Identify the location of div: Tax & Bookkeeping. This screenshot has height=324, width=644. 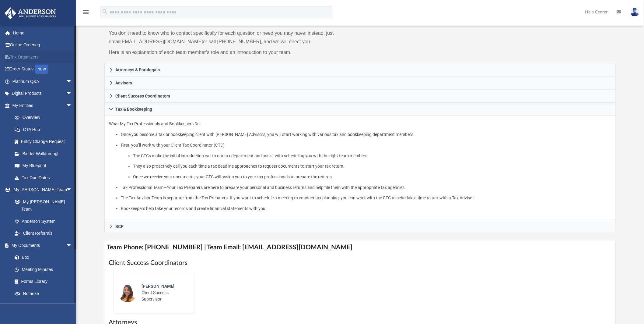
(360, 168).